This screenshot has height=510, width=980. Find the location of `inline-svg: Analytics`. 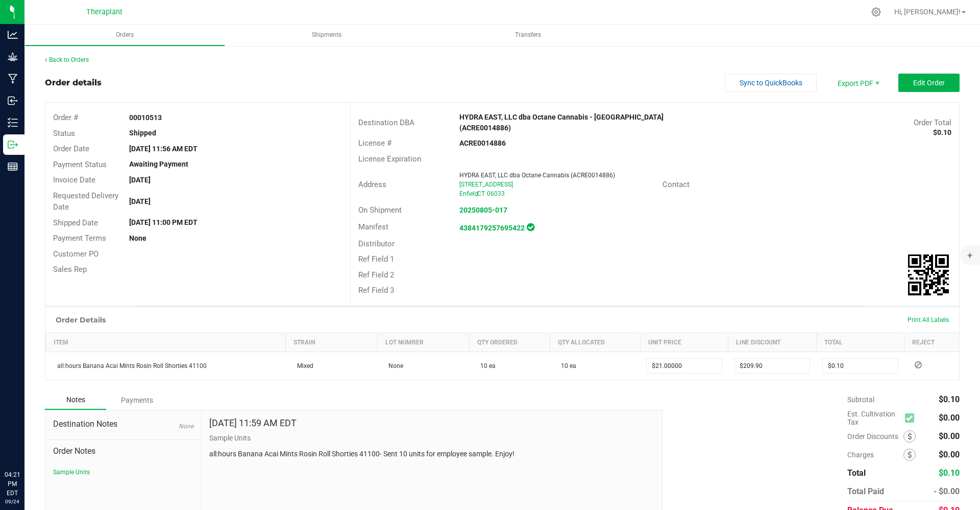

inline-svg: Analytics is located at coordinates (13, 35).